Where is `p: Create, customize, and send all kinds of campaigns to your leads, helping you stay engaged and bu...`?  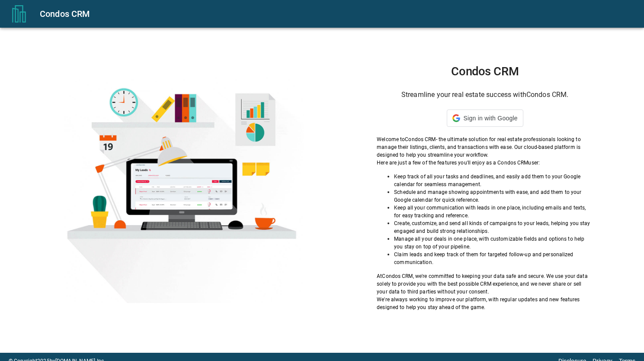 p: Create, customize, and send all kinds of campaigns to your leads, helping you stay engaged and bu... is located at coordinates (493, 227).